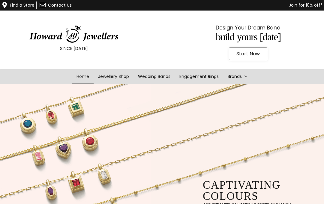  What do you see at coordinates (114, 76) in the screenshot?
I see `a: Jewellery Shop` at bounding box center [114, 76].